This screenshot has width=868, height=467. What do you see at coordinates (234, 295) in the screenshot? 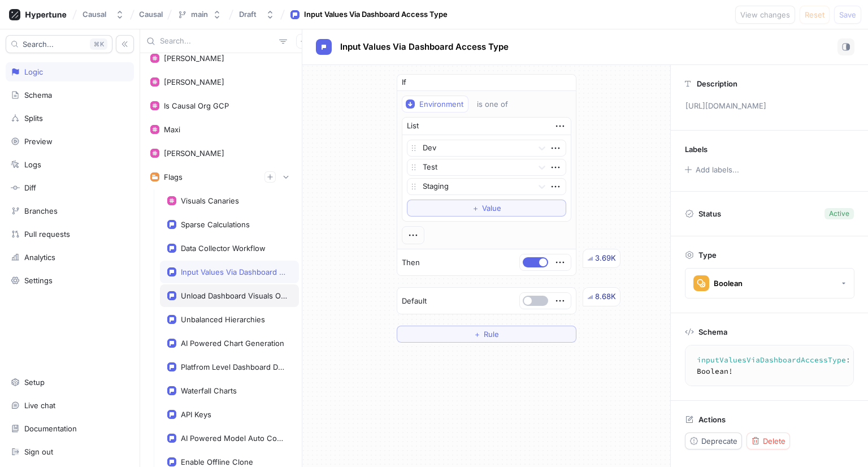
I see `div: Unload Dashboard Visuals Out Of View` at bounding box center [234, 295].